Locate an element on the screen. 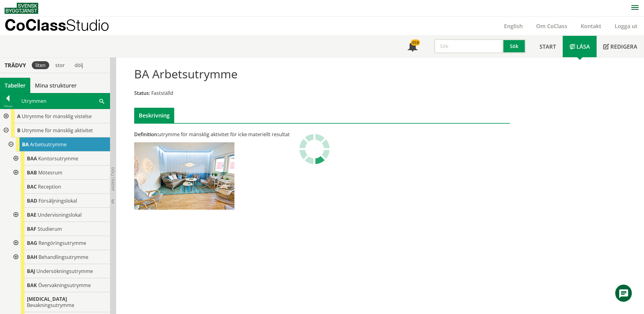 The image size is (644, 314). span: B is located at coordinates (19, 130).